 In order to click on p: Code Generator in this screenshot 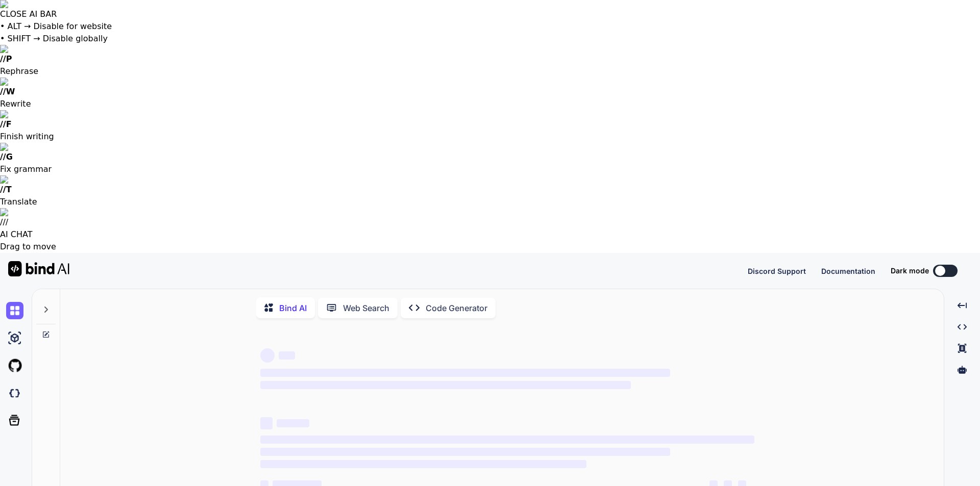, I will do `click(456, 308)`.